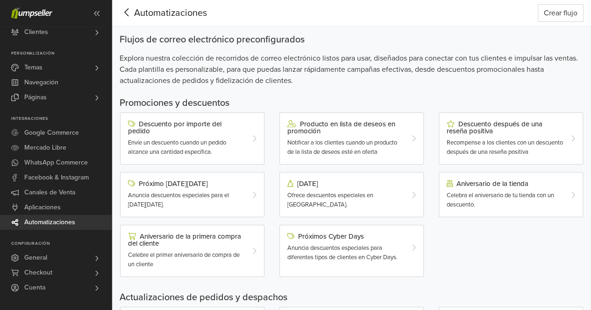 The image size is (591, 310). Describe the element at coordinates (42, 208) in the screenshot. I see `span: Aplicaciones` at that location.